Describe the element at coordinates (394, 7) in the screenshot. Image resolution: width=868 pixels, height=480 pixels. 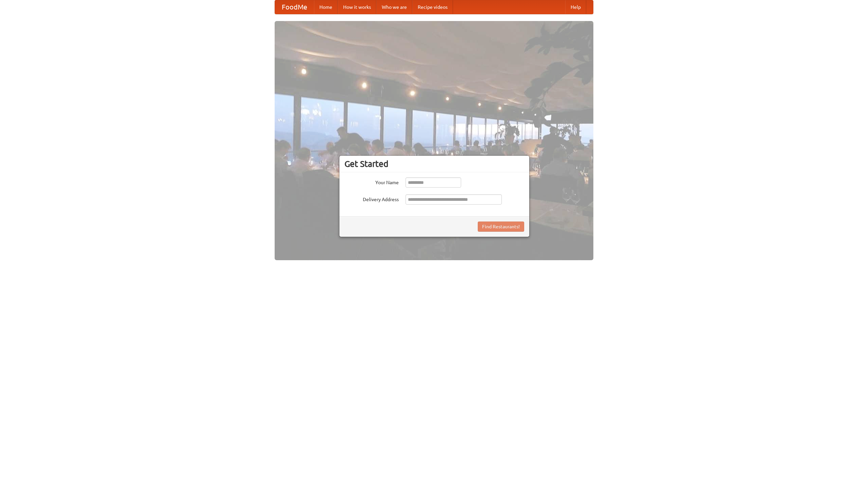
I see `a: Who we are` at that location.